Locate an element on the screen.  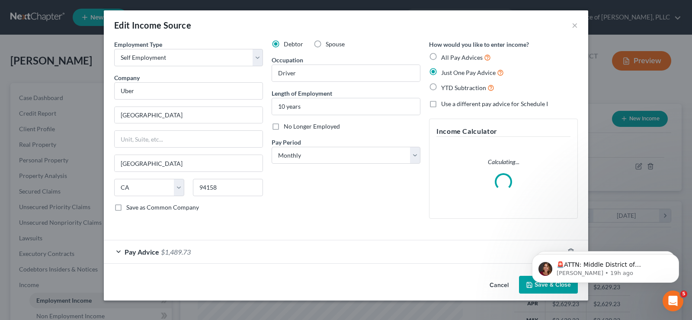
input: Enter address... is located at coordinates (189, 115).